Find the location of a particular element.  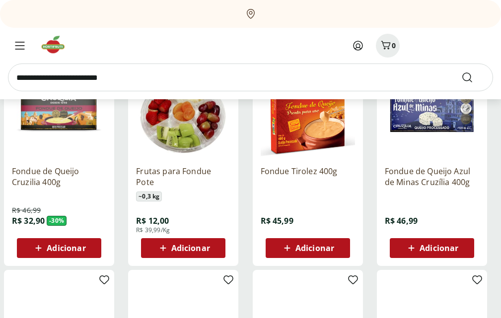

img: Fondue de Queijo Azul de Minas Cruzília 400g is located at coordinates (432, 111).